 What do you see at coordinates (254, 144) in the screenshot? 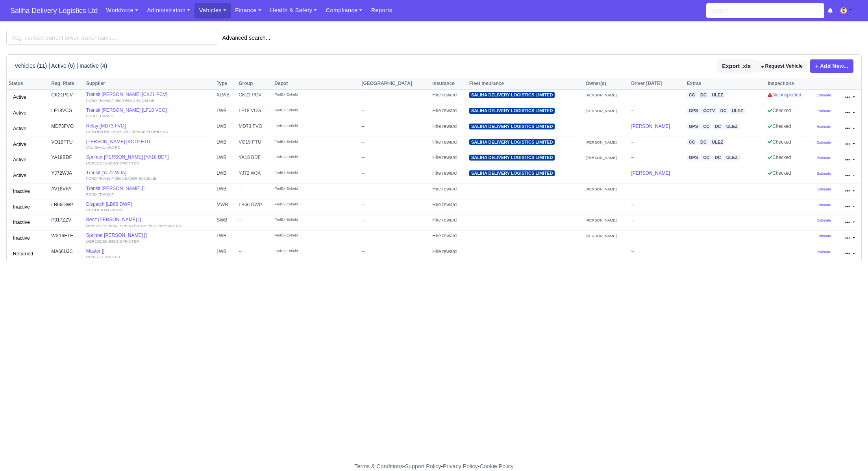
I see `td: VO19 FTU` at bounding box center [254, 144].